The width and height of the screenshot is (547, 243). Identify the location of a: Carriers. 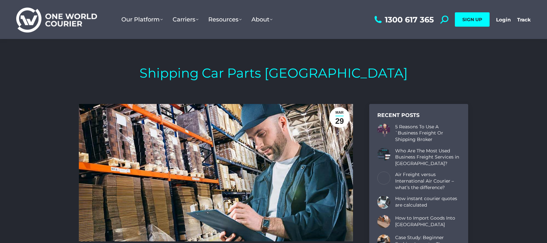
(185, 19).